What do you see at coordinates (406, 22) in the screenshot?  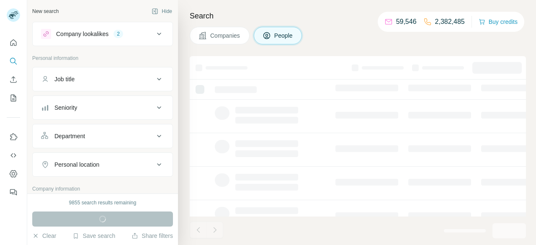 I see `p: 59,546` at bounding box center [406, 22].